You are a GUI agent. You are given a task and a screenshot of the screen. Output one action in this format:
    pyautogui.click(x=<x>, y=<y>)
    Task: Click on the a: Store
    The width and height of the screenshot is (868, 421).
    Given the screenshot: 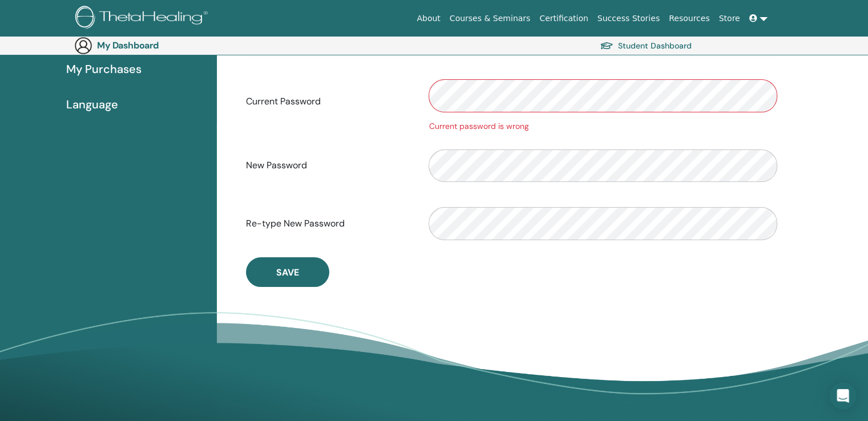 What is the action you would take?
    pyautogui.click(x=730, y=18)
    